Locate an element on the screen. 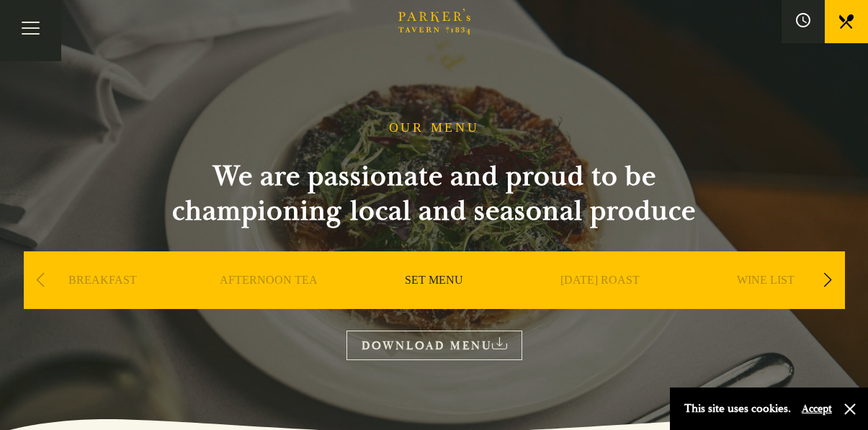 This screenshot has width=868, height=430. button: Accept is located at coordinates (816, 408).